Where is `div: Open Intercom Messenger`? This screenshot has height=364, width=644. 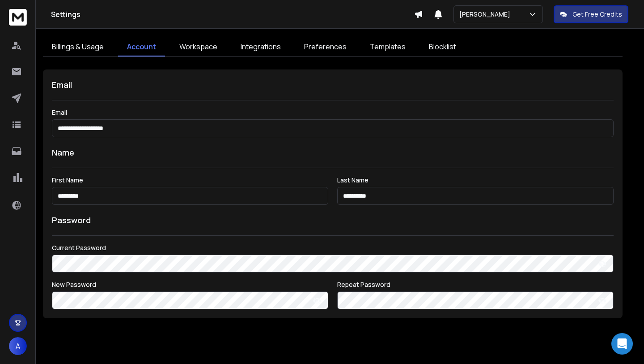
div: Open Intercom Messenger is located at coordinates (623, 343).